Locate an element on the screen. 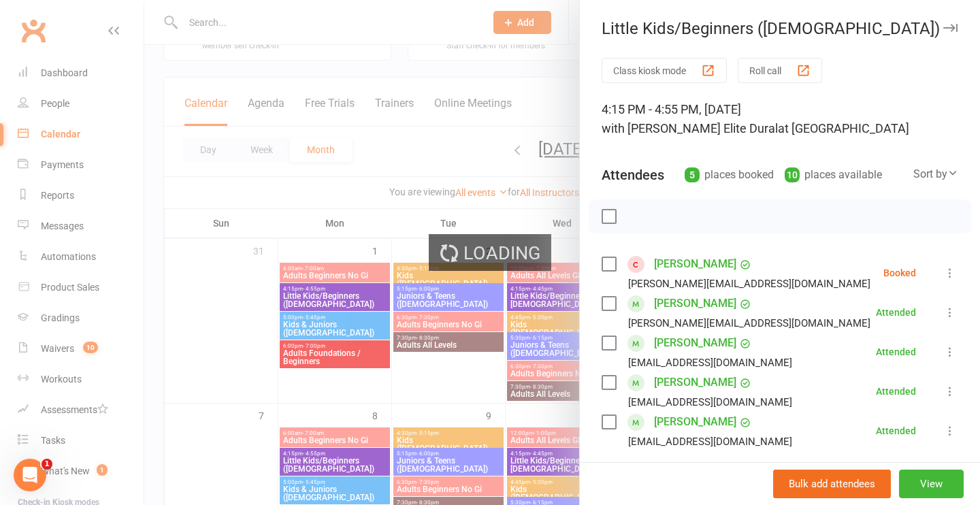 Image resolution: width=980 pixels, height=505 pixels. div: Sort by is located at coordinates (936, 174).